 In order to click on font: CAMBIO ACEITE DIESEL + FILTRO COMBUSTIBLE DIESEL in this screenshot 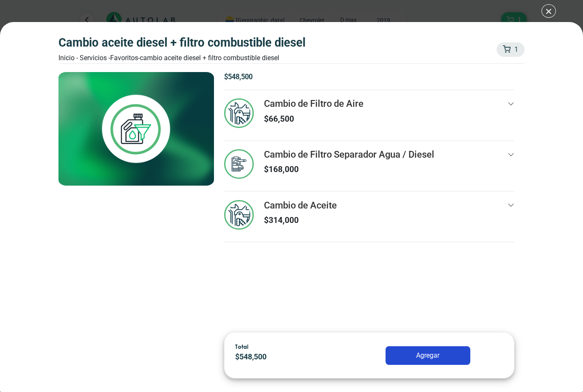, I will do `click(209, 58)`.